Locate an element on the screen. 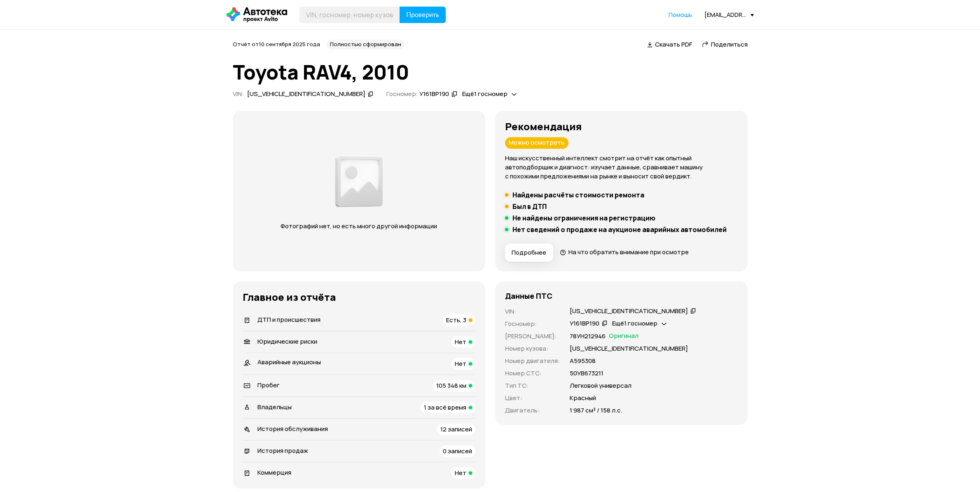 The width and height of the screenshot is (980, 492). span: Оригинал is located at coordinates (623, 336).